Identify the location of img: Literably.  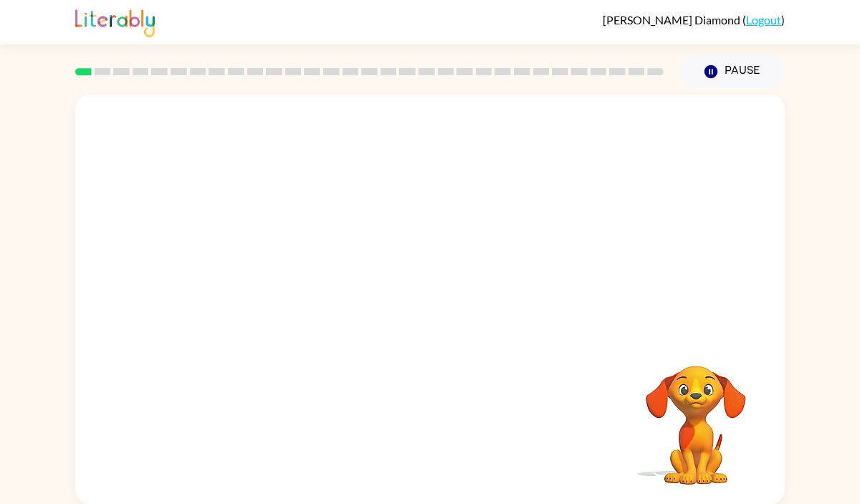
(115, 22).